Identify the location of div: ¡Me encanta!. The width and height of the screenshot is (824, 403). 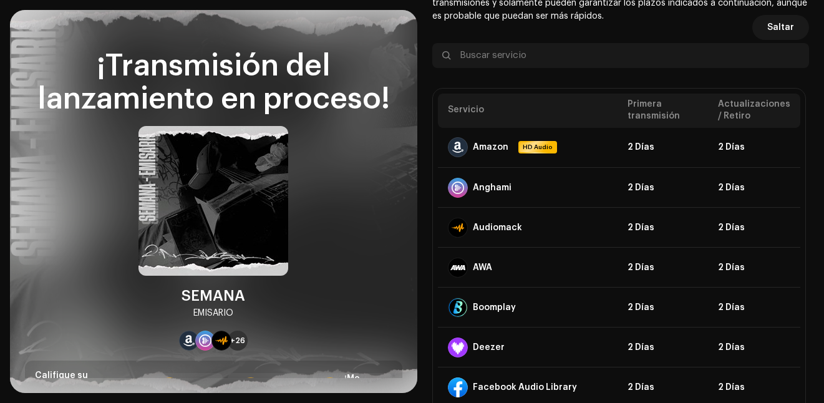
(364, 386).